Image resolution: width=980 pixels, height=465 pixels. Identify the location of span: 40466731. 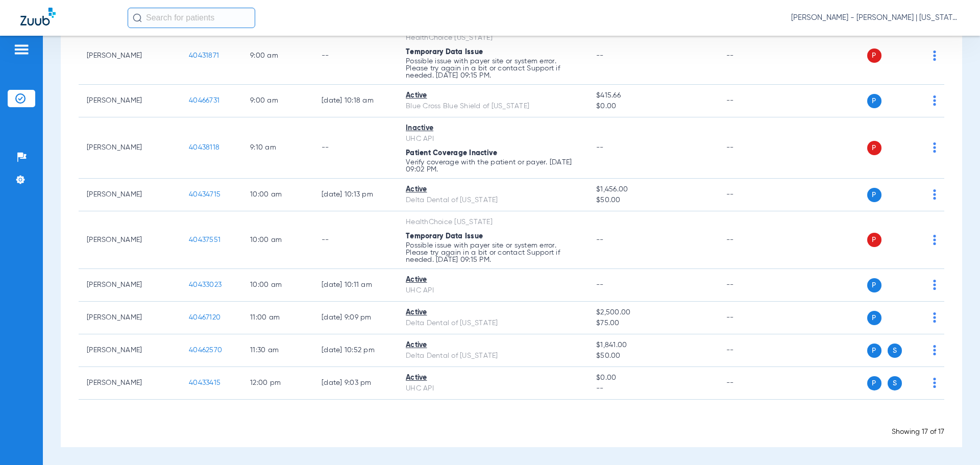
(204, 101).